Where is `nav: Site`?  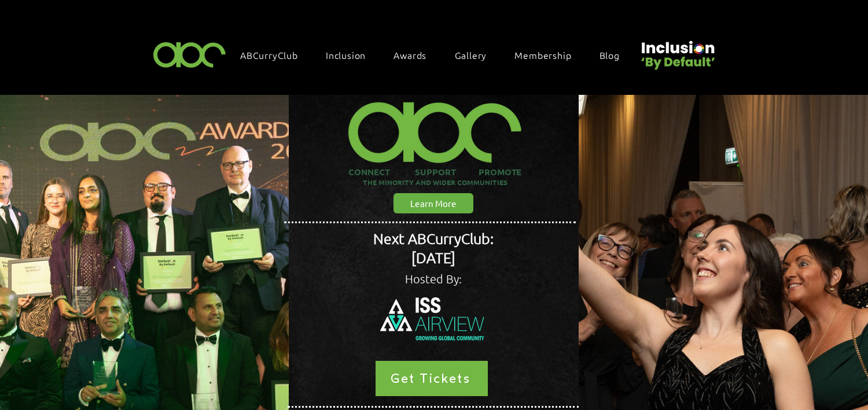
nav: Site is located at coordinates (436, 55).